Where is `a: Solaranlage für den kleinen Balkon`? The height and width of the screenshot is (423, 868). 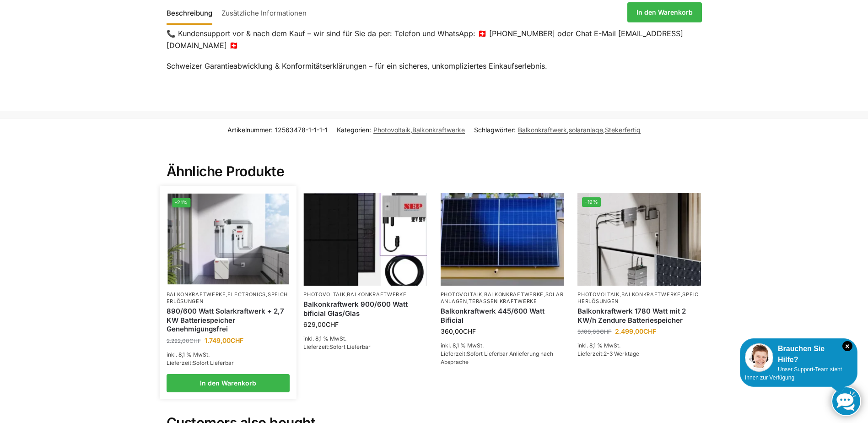
a: Solaranlage für den kleinen Balkon is located at coordinates (503, 239).